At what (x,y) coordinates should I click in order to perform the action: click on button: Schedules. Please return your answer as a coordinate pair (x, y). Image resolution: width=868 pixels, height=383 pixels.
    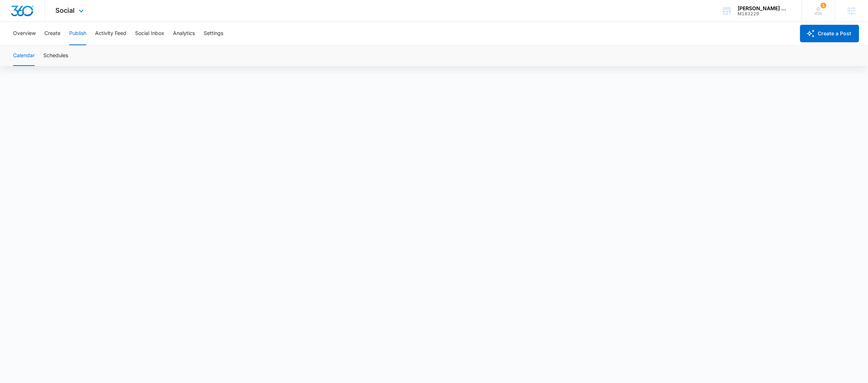
    Looking at the image, I should click on (56, 56).